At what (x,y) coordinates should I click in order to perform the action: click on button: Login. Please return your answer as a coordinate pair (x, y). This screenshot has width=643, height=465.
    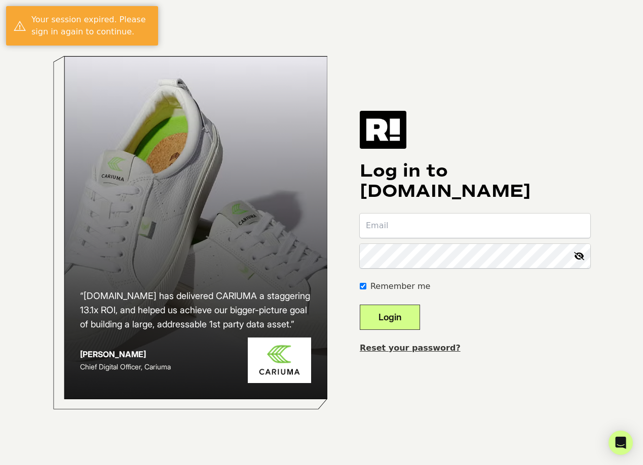
    Looking at the image, I should click on (389, 317).